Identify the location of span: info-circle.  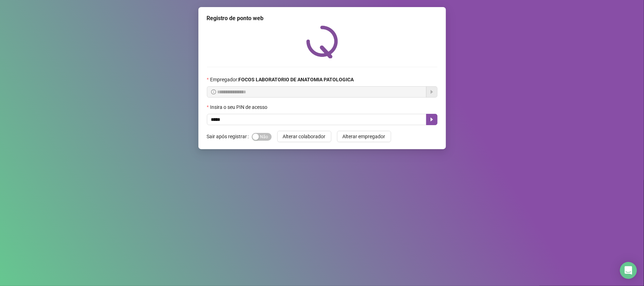
(214, 92).